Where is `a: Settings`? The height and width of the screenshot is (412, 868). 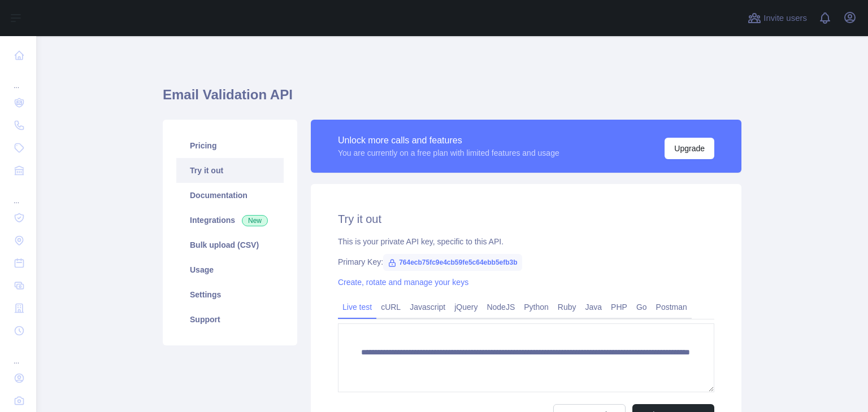
a: Settings is located at coordinates (230, 294).